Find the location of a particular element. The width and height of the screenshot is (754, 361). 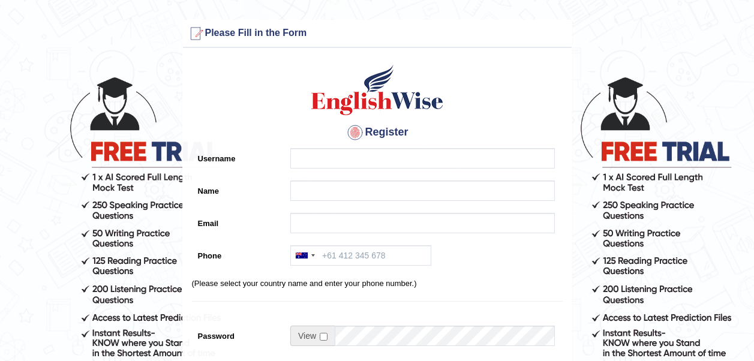

input: +61 412 345 678 is located at coordinates (361, 256).